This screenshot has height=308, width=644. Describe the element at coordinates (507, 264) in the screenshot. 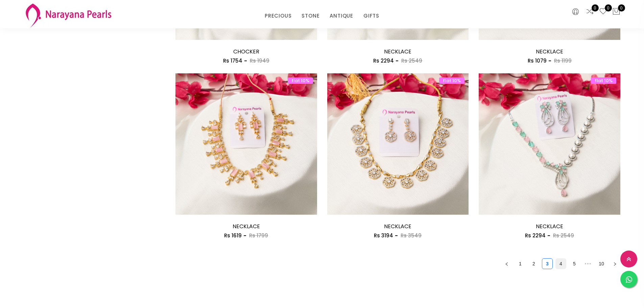

I see `span: left` at that location.